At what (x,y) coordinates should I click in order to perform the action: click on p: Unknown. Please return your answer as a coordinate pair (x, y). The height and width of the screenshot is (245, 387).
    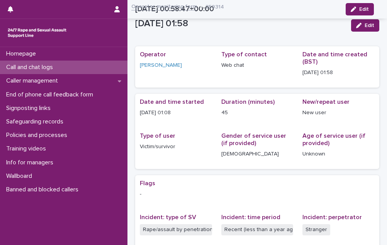
    Looking at the image, I should click on (338, 154).